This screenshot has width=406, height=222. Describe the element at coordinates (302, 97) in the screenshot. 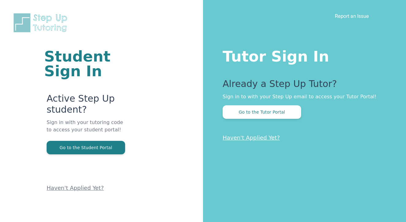

I see `p: Sign in to with your Step Up email to access your Tutor Portal!` at that location.